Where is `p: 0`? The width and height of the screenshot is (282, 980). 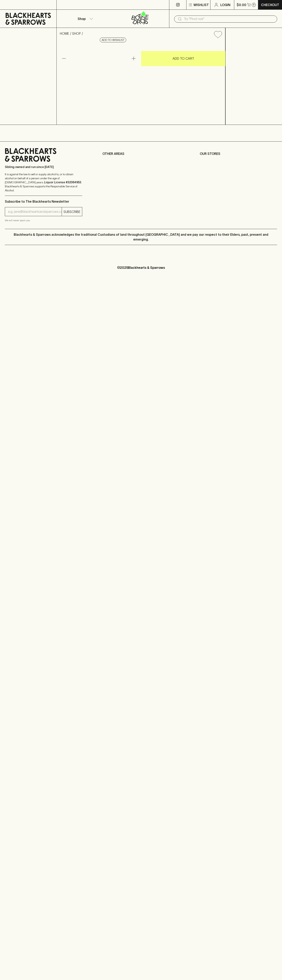
p: 0 is located at coordinates (254, 4).